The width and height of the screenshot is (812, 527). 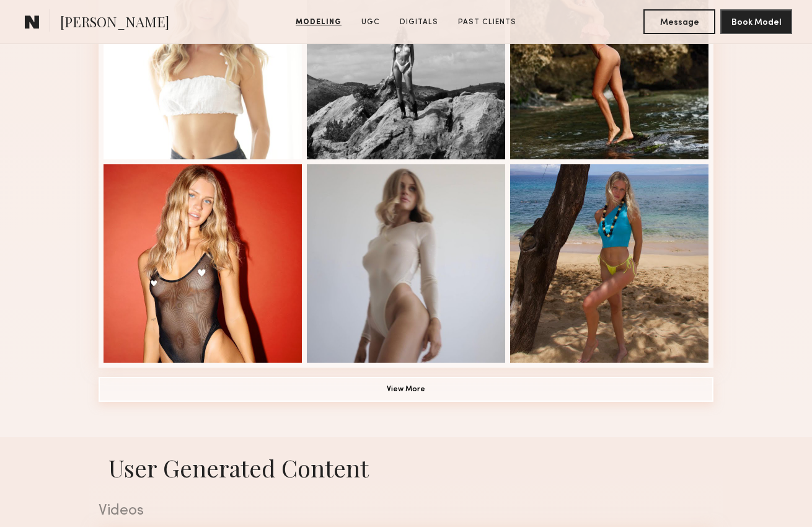 I want to click on a: Book Model, so click(x=757, y=21).